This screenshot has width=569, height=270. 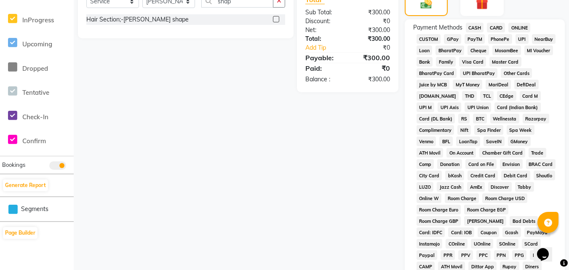 What do you see at coordinates (544, 175) in the screenshot?
I see `span: Shoutlo` at bounding box center [544, 175].